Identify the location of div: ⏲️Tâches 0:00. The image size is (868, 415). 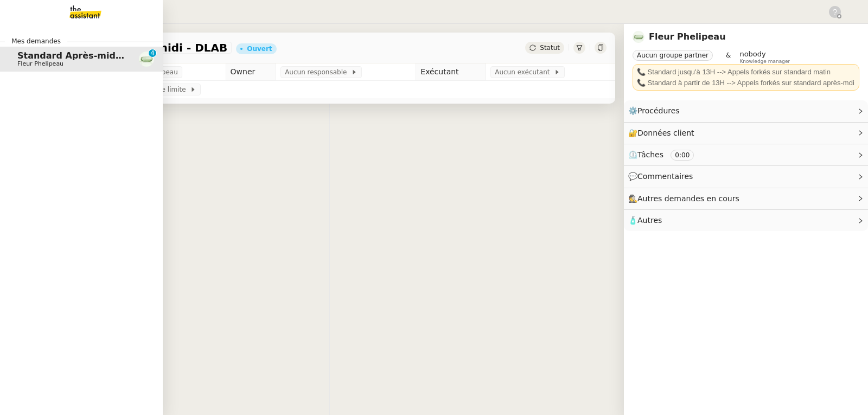
(745, 154).